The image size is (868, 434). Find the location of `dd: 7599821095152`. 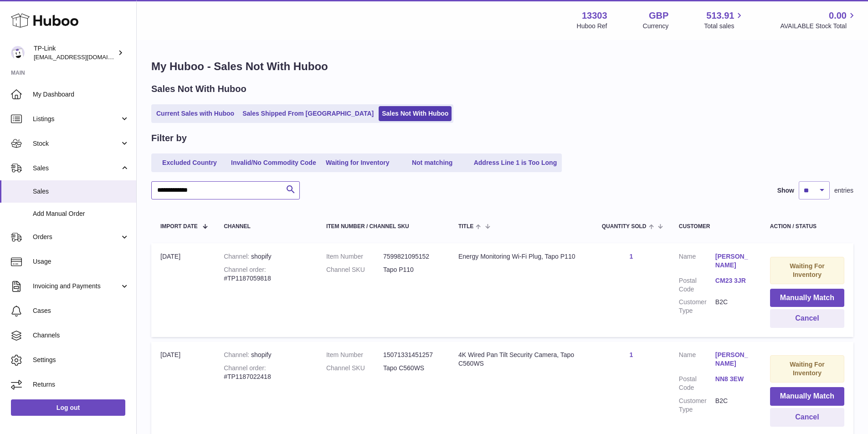

dd: 7599821095152 is located at coordinates (411, 256).